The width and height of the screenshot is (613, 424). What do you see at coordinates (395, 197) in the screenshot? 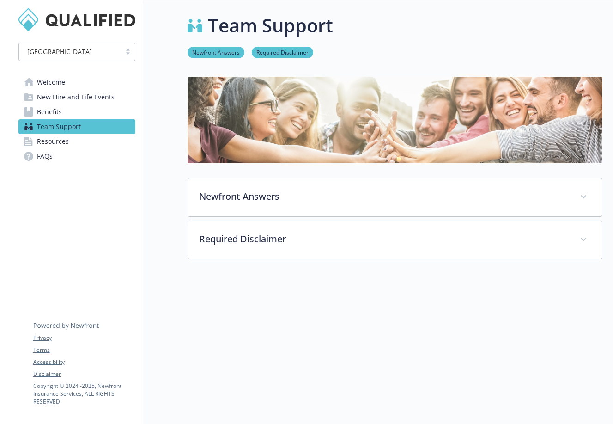
I see `div: Newfront Answers` at bounding box center [395, 197].